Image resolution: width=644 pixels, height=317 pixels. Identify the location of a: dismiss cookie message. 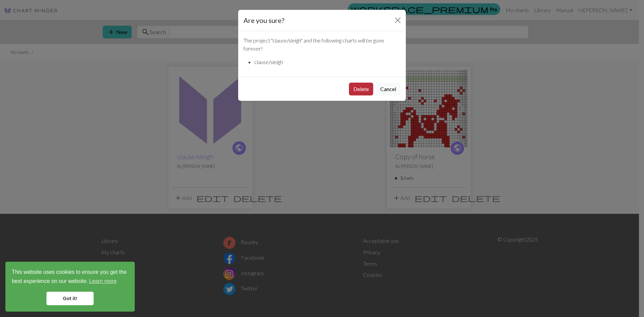
(70, 299).